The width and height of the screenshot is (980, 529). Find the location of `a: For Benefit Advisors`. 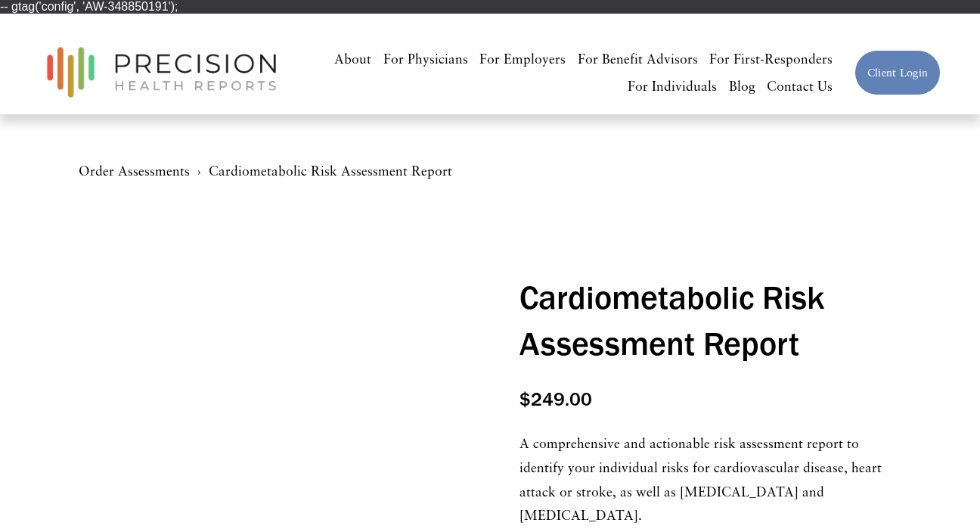

a: For Benefit Advisors is located at coordinates (637, 59).